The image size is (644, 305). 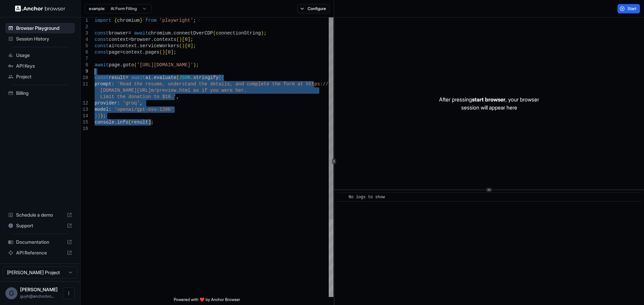 What do you see at coordinates (84, 21) in the screenshot?
I see `div: 1` at bounding box center [84, 21].